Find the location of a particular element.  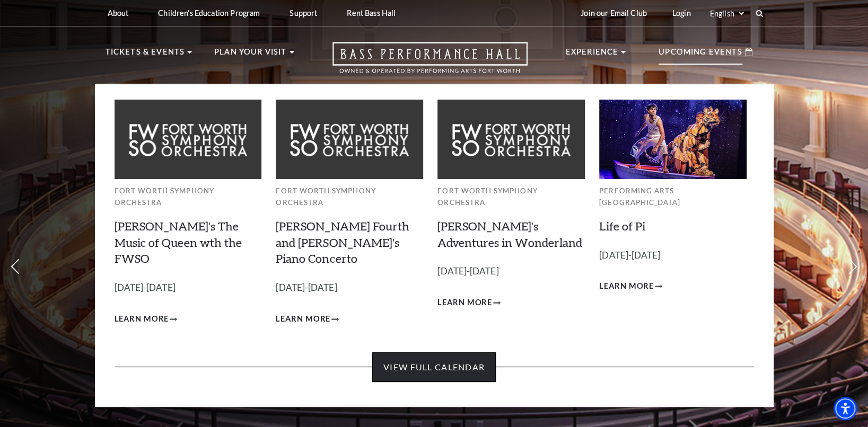

p: Support is located at coordinates (303, 13).